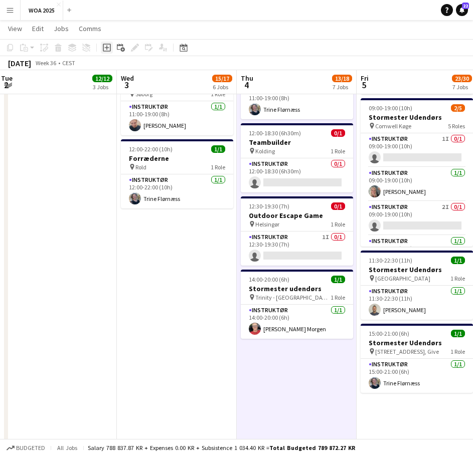 The width and height of the screenshot is (473, 456). What do you see at coordinates (126, 85) in the screenshot?
I see `span: 3` at bounding box center [126, 85].